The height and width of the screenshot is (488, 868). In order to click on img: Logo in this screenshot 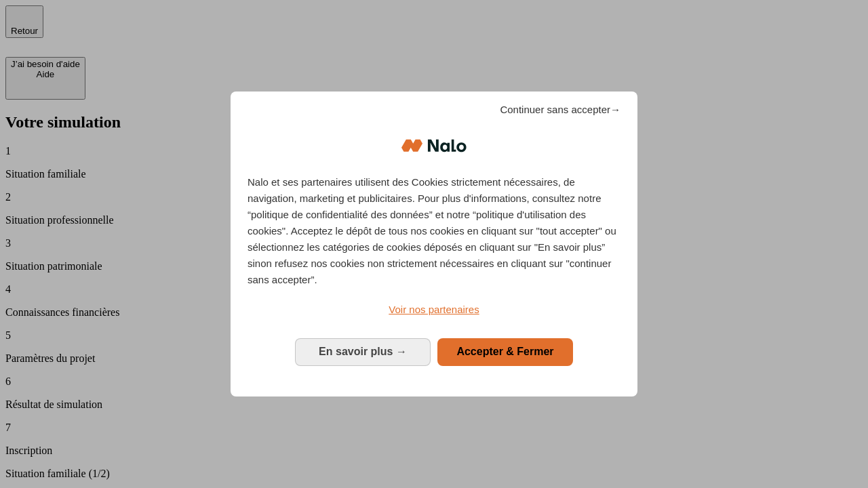, I will do `click(434, 145)`.